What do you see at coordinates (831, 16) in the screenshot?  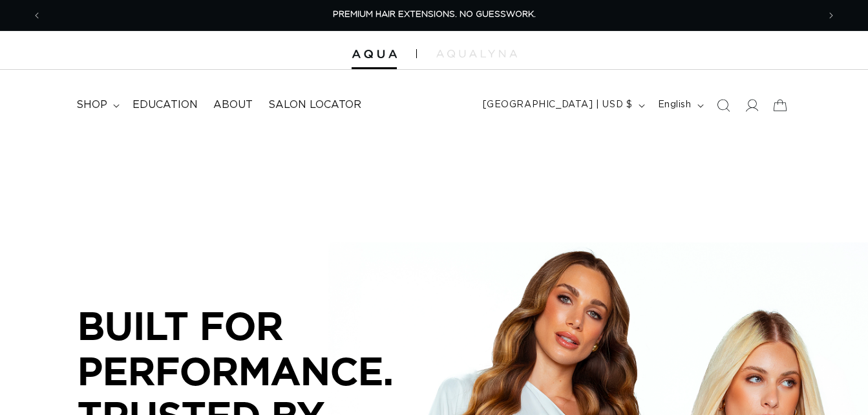 I see `button: Next announcement` at bounding box center [831, 16].